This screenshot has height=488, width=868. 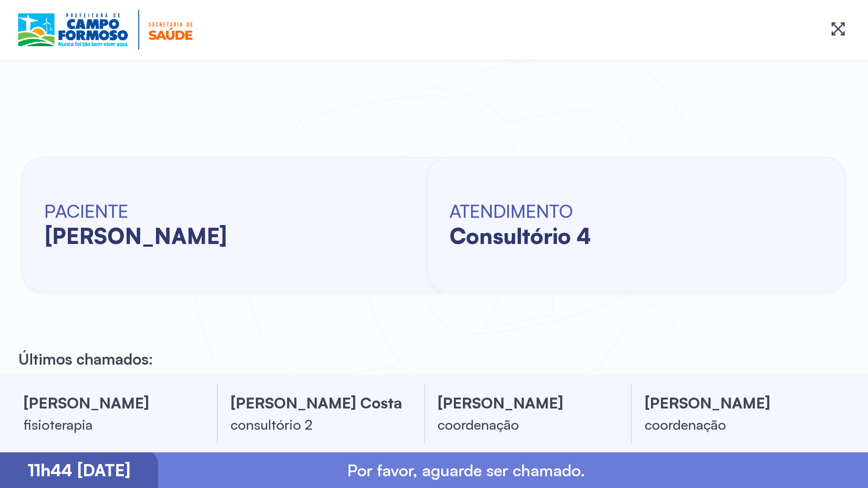 What do you see at coordinates (520, 235) in the screenshot?
I see `h2: consultório 4` at bounding box center [520, 235].